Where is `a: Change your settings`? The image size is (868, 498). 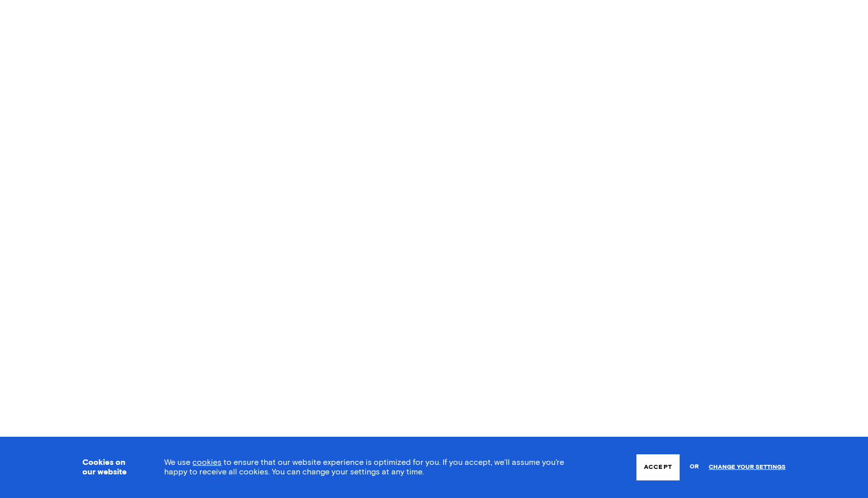
a: Change your settings is located at coordinates (747, 468).